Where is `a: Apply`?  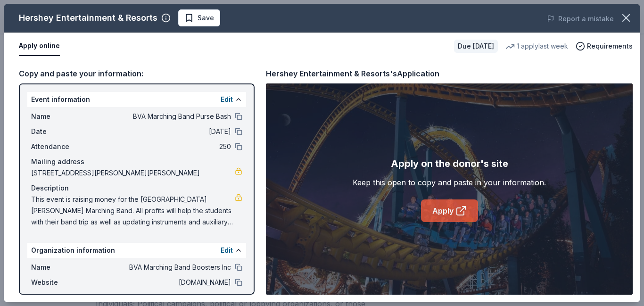
a: Apply is located at coordinates (450, 211).